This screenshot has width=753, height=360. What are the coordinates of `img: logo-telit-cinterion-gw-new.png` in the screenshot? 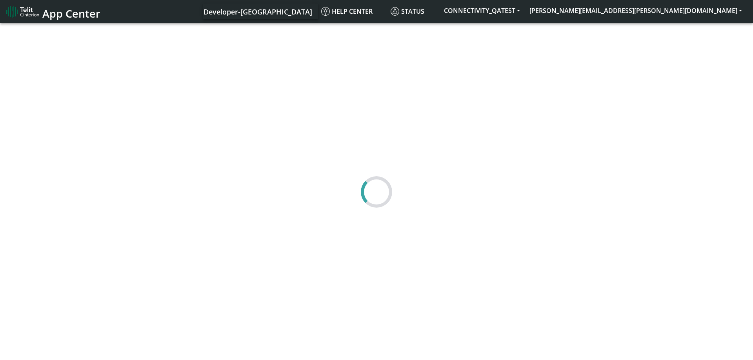 It's located at (23, 12).